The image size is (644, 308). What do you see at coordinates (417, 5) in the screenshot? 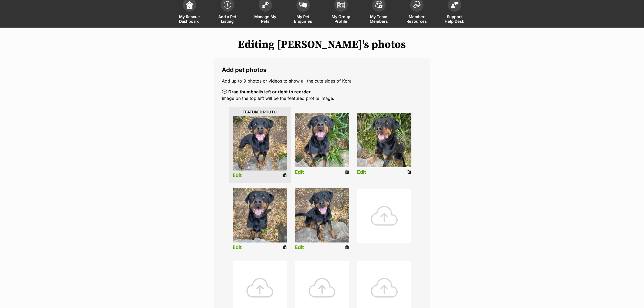
I see `img: member-resources-icon-8e73f808a243e03378d46382f2149f9095a855e16c252ad45f914b54edf8863c.svg` at bounding box center [417, 5].